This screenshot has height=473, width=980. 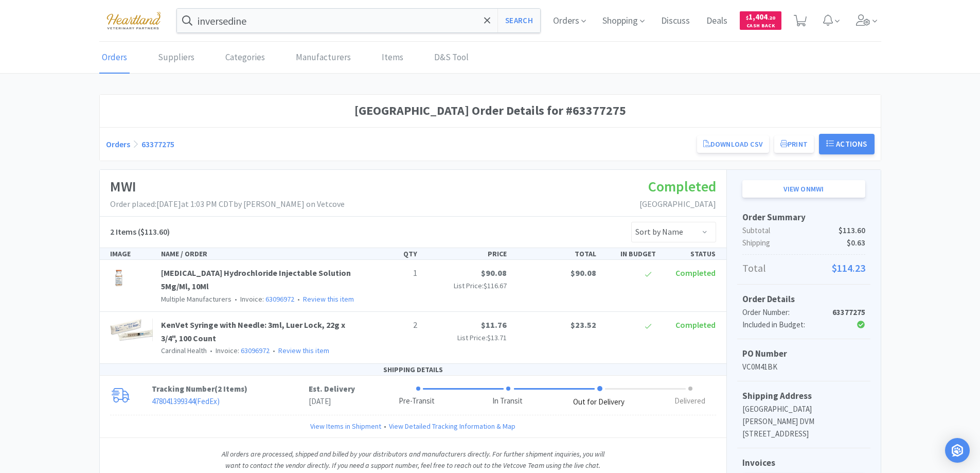 What do you see at coordinates (331, 389) in the screenshot?
I see `p: Est. Delivery` at bounding box center [331, 389].